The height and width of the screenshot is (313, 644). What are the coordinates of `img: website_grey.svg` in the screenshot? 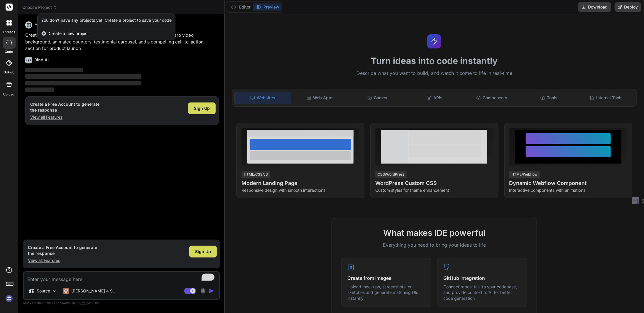 It's located at (11, 18).